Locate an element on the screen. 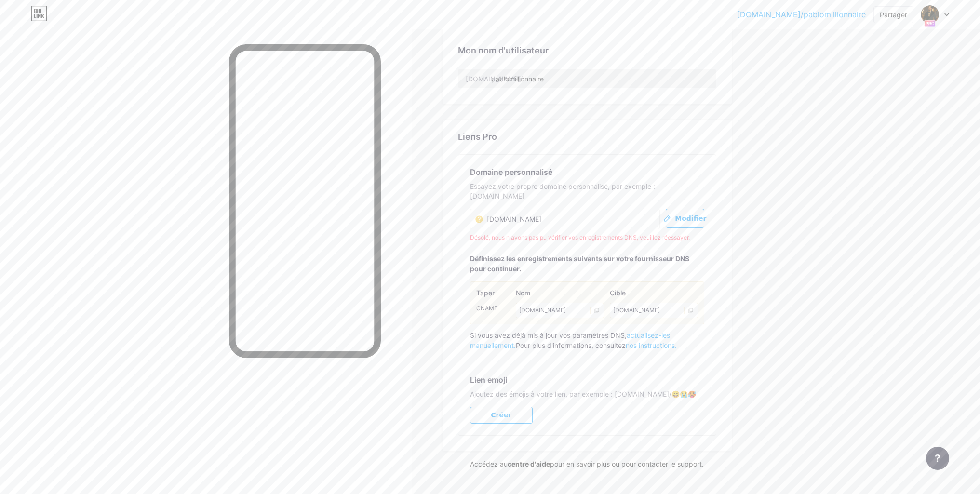 The width and height of the screenshot is (980, 494). button: Créer is located at coordinates (502, 415).